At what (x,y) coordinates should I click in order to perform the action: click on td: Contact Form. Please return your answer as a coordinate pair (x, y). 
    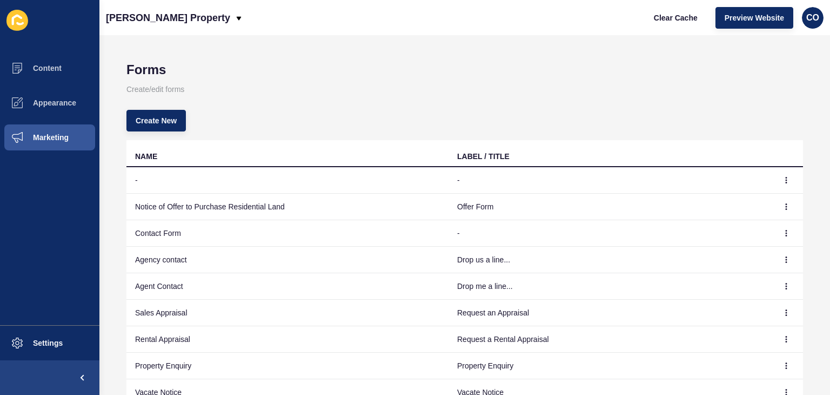
    Looking at the image, I should click on (288, 233).